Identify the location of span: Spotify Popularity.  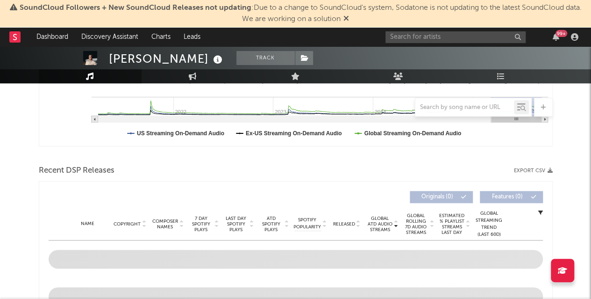
(307, 223).